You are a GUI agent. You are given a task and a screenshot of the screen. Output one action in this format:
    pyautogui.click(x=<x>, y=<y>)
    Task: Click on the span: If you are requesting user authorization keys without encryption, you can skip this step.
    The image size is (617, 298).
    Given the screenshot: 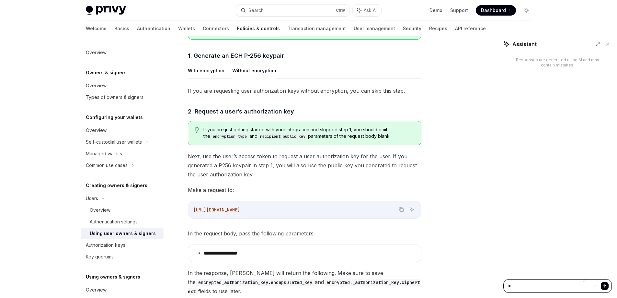 What is the action you would take?
    pyautogui.click(x=305, y=91)
    